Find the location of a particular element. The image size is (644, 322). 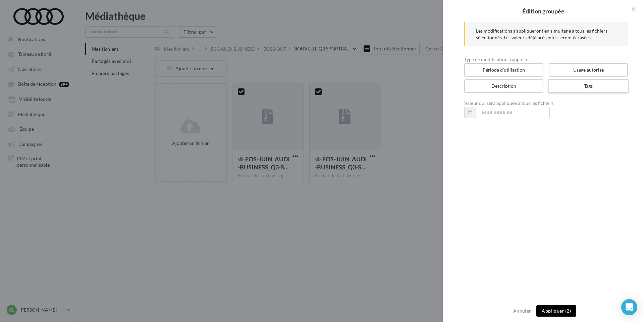

button: Annuler is located at coordinates (522, 311).